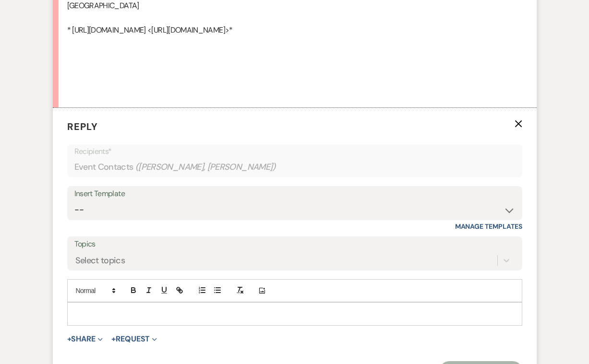 The image size is (589, 364). Describe the element at coordinates (295, 194) in the screenshot. I see `div: Insert Template` at that location.